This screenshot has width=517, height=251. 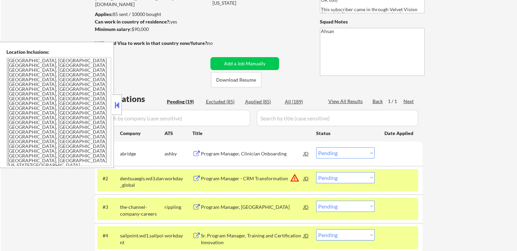 What do you see at coordinates (109, 236) in the screenshot?
I see `div: #4` at bounding box center [109, 236].